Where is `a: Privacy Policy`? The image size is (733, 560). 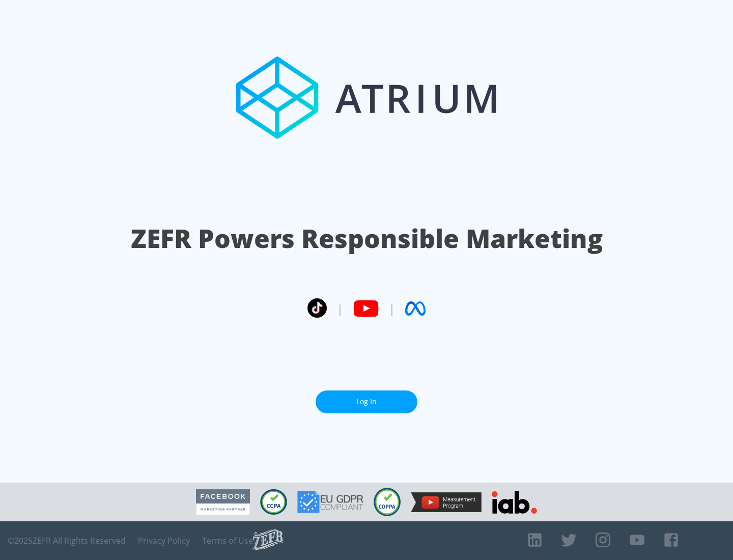 a: Privacy Policy is located at coordinates (164, 541).